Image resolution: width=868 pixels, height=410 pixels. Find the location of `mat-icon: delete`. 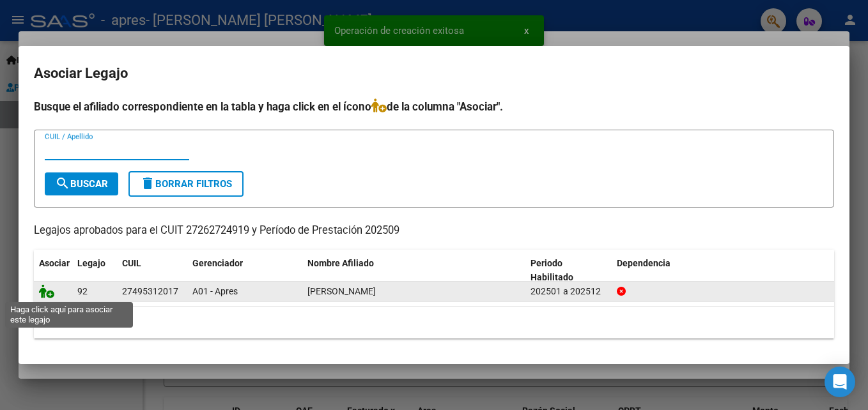

mat-icon: delete is located at coordinates (148, 184).